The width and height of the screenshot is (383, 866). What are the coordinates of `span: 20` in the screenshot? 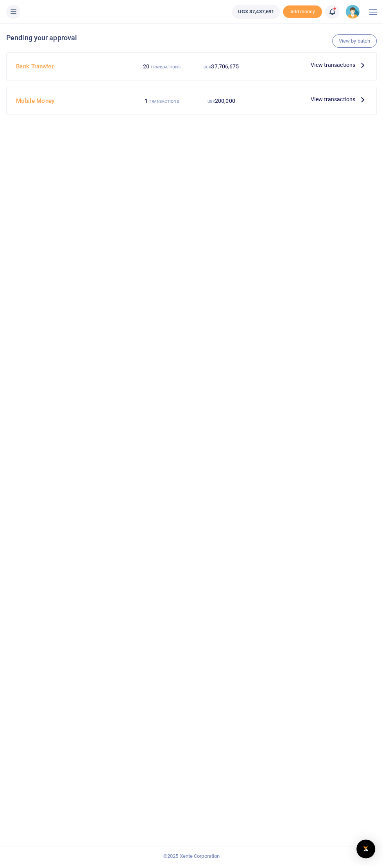 It's located at (146, 66).